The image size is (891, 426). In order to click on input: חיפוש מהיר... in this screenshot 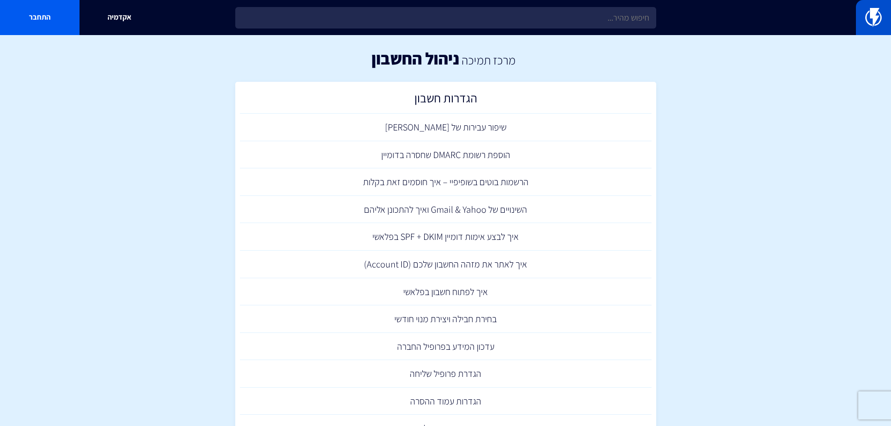, I will do `click(446, 18)`.